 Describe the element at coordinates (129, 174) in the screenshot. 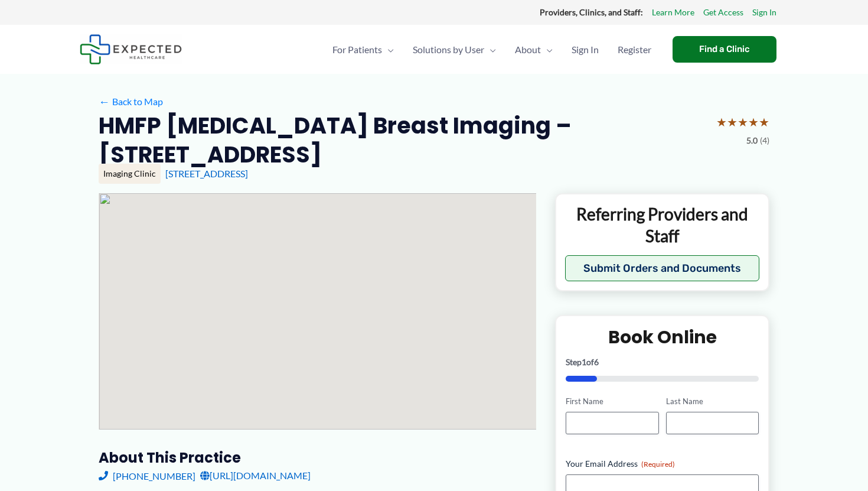

I see `div: Imaging Clinic` at that location.